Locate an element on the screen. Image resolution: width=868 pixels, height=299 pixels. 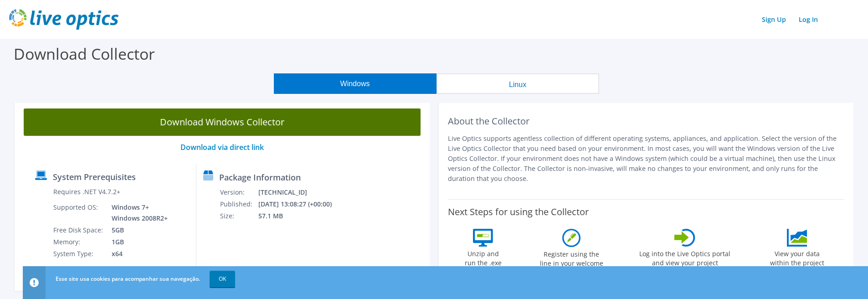
label: Requires .NET V4.7.2+ is located at coordinates (87, 191).